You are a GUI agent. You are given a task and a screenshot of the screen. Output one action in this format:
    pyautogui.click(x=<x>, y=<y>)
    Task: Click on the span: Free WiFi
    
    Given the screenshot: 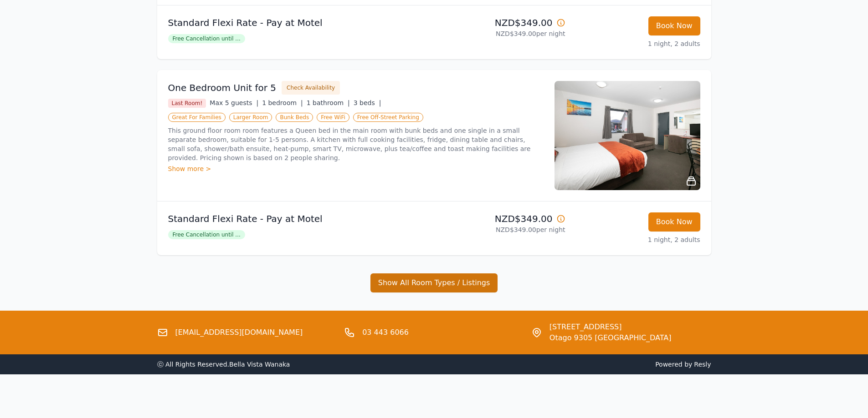 What is the action you would take?
    pyautogui.click(x=333, y=118)
    